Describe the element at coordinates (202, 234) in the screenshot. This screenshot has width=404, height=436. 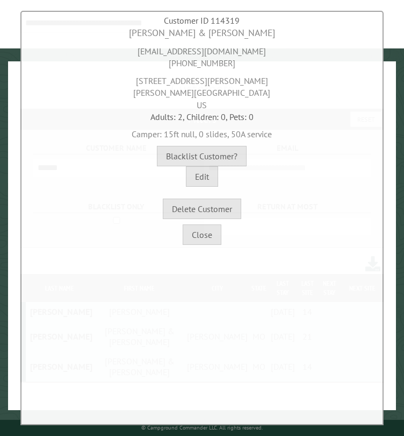
I see `button: Close` at that location.